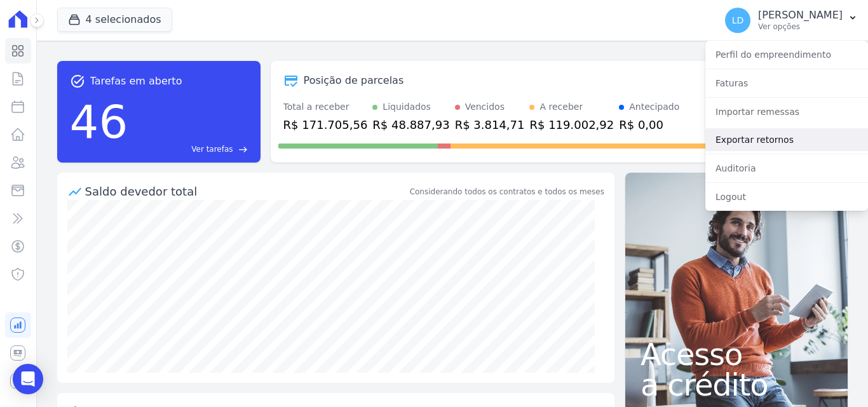 This screenshot has width=868, height=407. What do you see at coordinates (28, 379) in the screenshot?
I see `div: Open Intercom Messenger` at bounding box center [28, 379].